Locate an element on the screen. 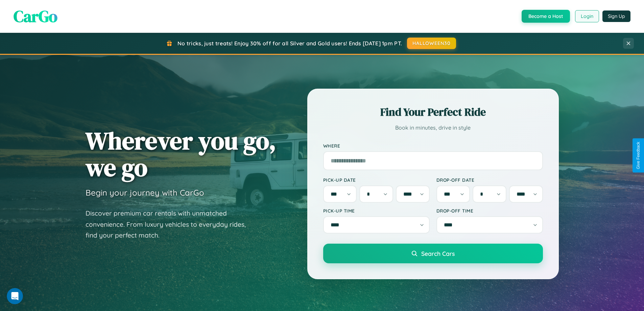 The image size is (644, 311). label: Drop-off Time is located at coordinates (489, 210).